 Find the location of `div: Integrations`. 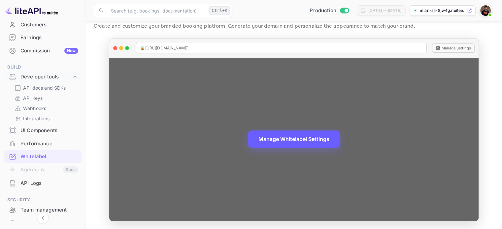

div: Integrations is located at coordinates (45, 118).